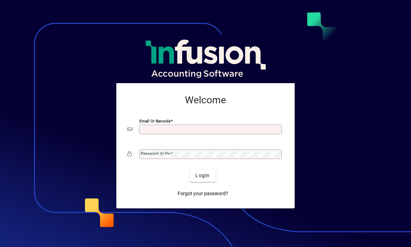  What do you see at coordinates (203, 194) in the screenshot?
I see `a: Forgot your password?` at bounding box center [203, 194].